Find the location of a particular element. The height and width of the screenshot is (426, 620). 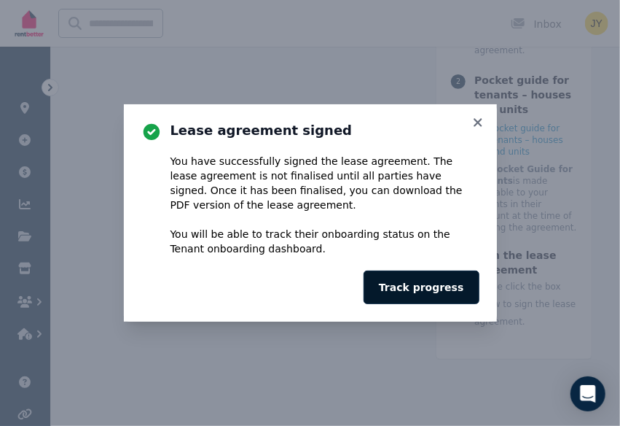

div: You have successfully signed the lease agreement. The lease agreement is . Once it has been final... is located at coordinates (325, 205).